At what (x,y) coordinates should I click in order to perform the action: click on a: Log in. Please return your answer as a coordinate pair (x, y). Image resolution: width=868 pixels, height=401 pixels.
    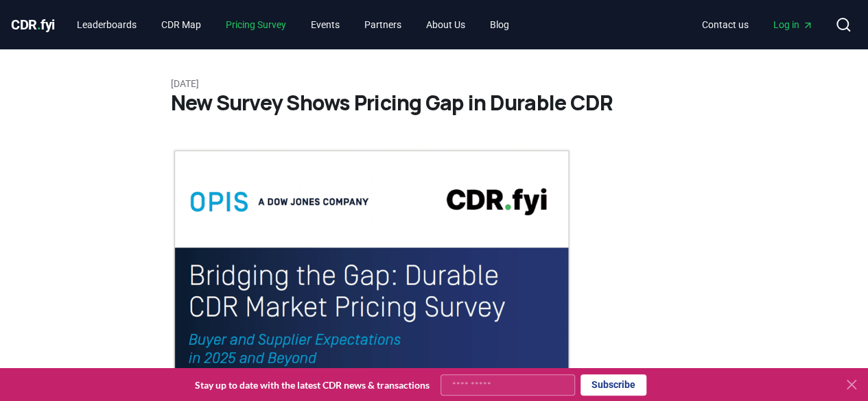
    Looking at the image, I should click on (794, 25).